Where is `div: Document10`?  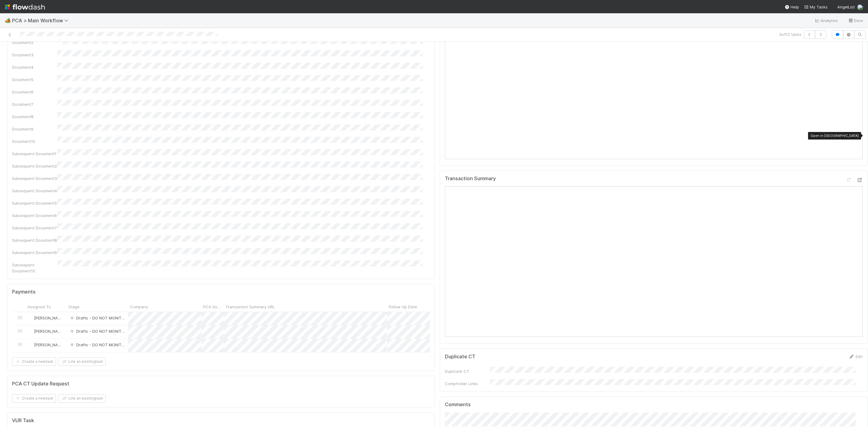 div: Document10 is located at coordinates (35, 141).